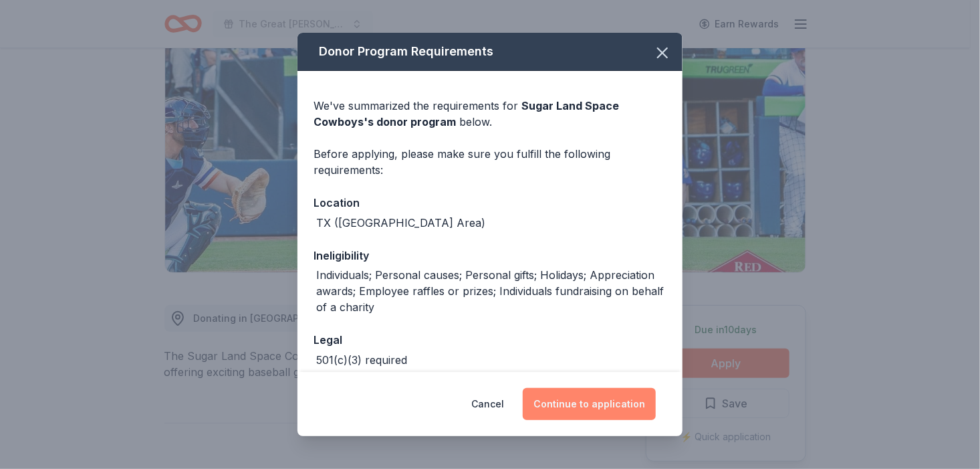  What do you see at coordinates (490, 52) in the screenshot?
I see `div: Donor Program Requirements` at bounding box center [490, 52].